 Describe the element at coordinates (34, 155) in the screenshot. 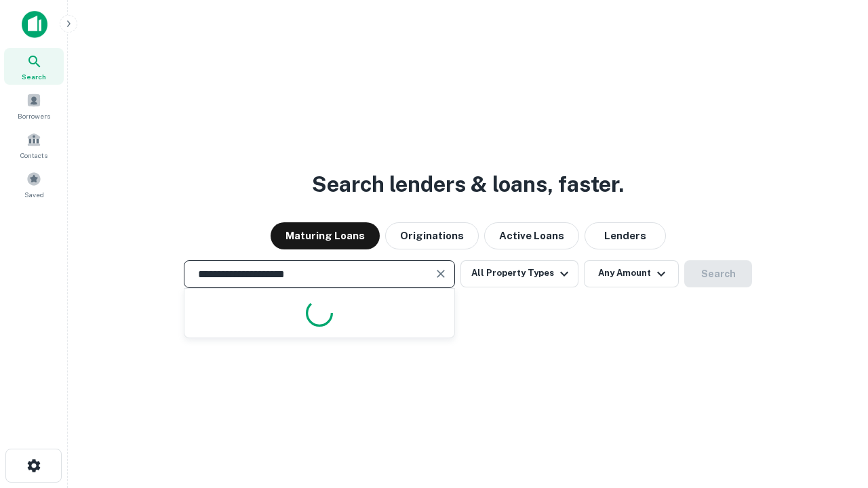

I see `span: Contacts` at that location.